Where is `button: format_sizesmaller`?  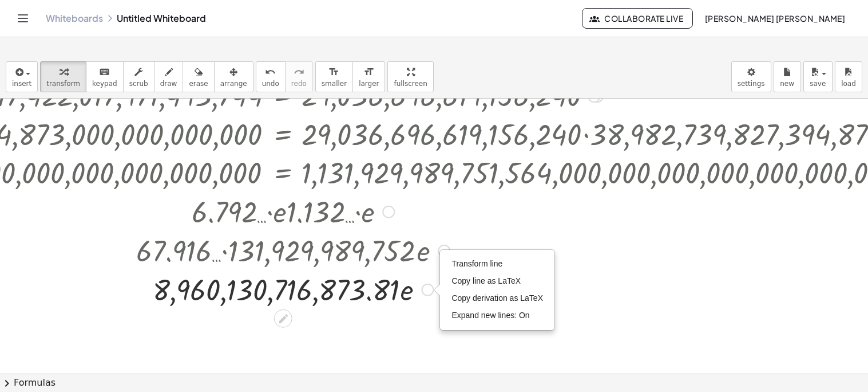 button: format_sizesmaller is located at coordinates (335, 77).